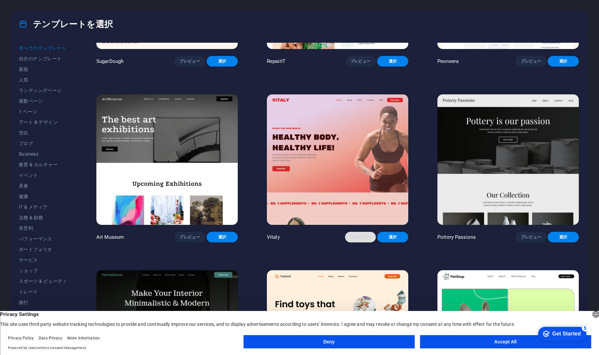  Describe the element at coordinates (43, 80) in the screenshot. I see `span: 人気` at that location.